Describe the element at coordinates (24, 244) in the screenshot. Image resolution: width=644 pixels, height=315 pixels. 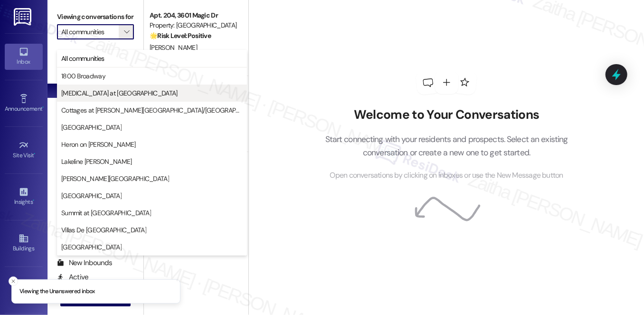
I see `a: Buildings` at that location.